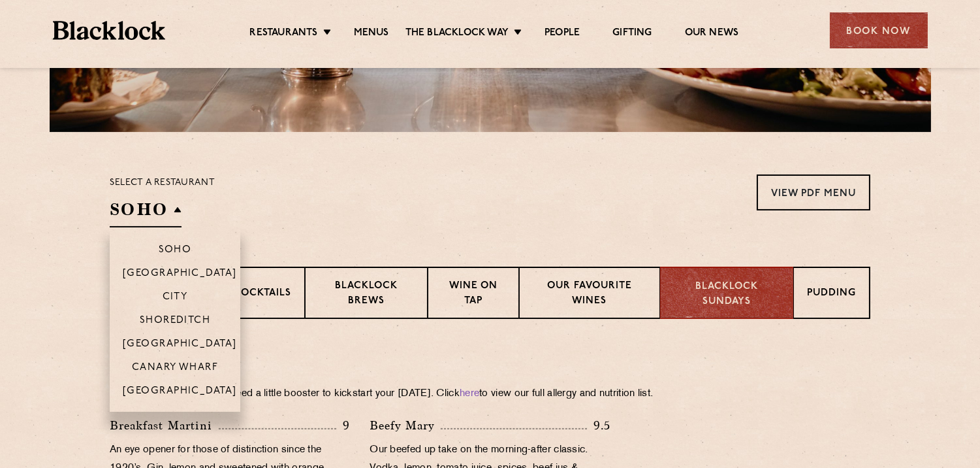 This screenshot has height=468, width=980. Describe the element at coordinates (563, 34) in the screenshot. I see `a: People` at that location.